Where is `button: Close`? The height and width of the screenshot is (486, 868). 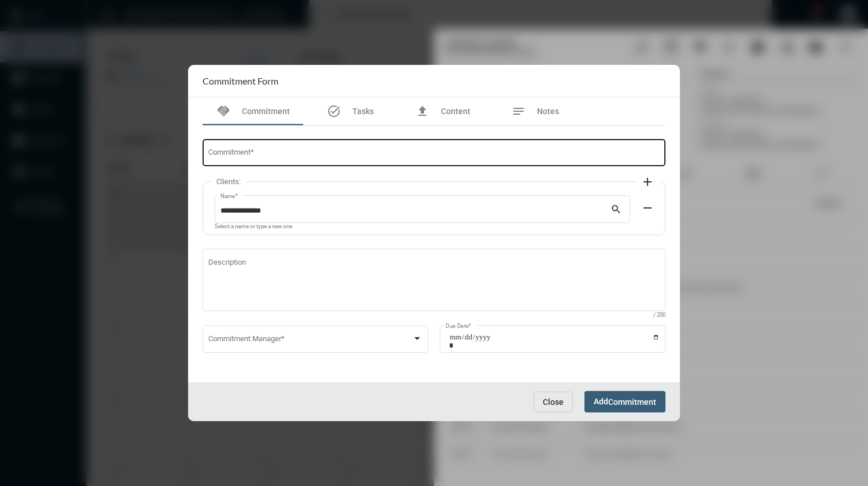
button: Close is located at coordinates (553, 402).